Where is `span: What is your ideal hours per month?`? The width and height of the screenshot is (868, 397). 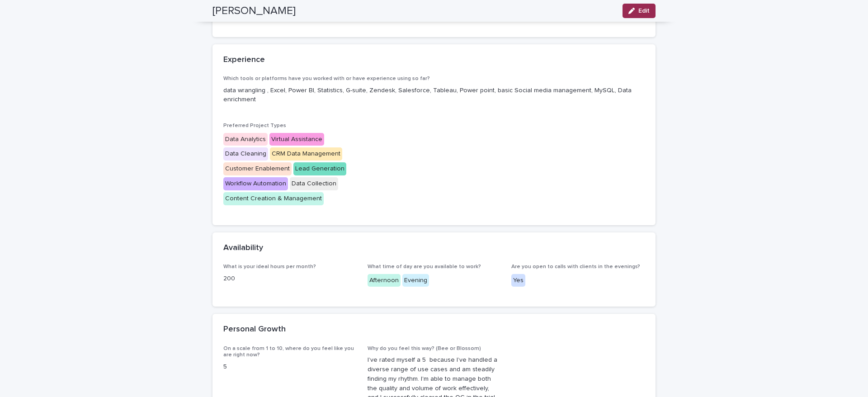 span: What is your ideal hours per month? is located at coordinates (269, 267).